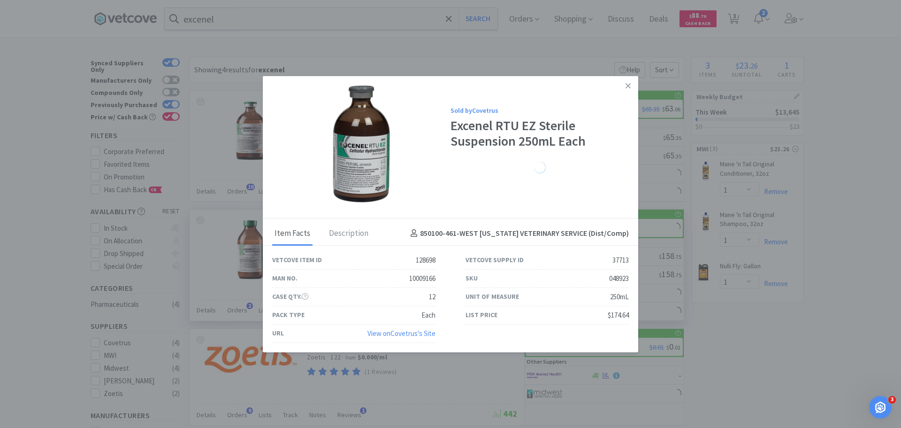 The width and height of the screenshot is (901, 428). What do you see at coordinates (540, 110) in the screenshot?
I see `div: Sold by Covetrus` at bounding box center [540, 110].